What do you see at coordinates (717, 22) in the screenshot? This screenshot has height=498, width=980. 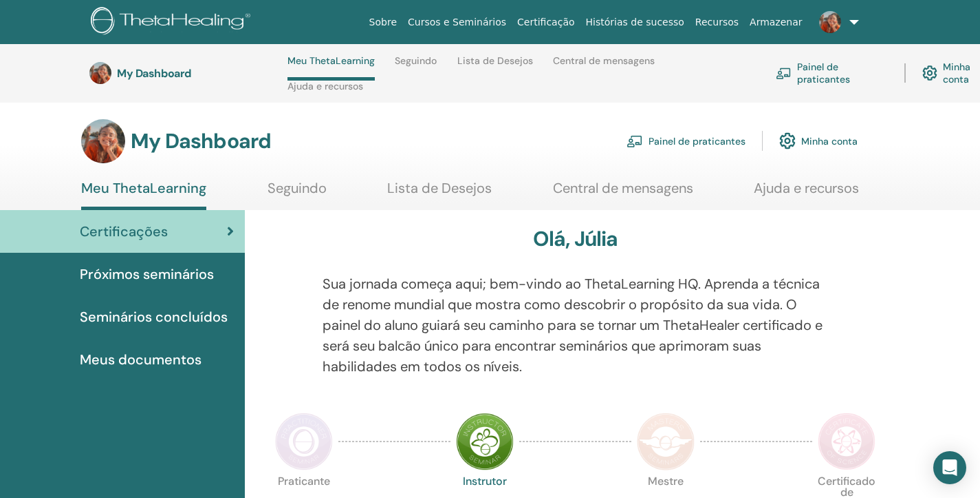 I see `a: Recursos` at bounding box center [717, 22].